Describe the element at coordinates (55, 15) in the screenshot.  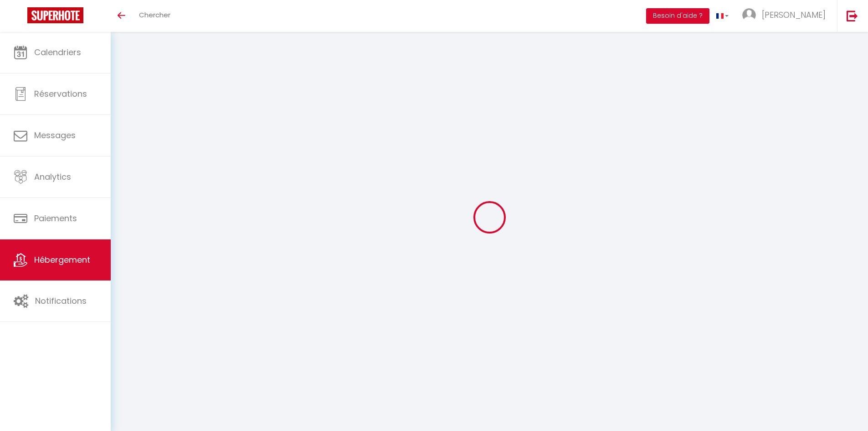
I see `img: Super Booking` at that location.